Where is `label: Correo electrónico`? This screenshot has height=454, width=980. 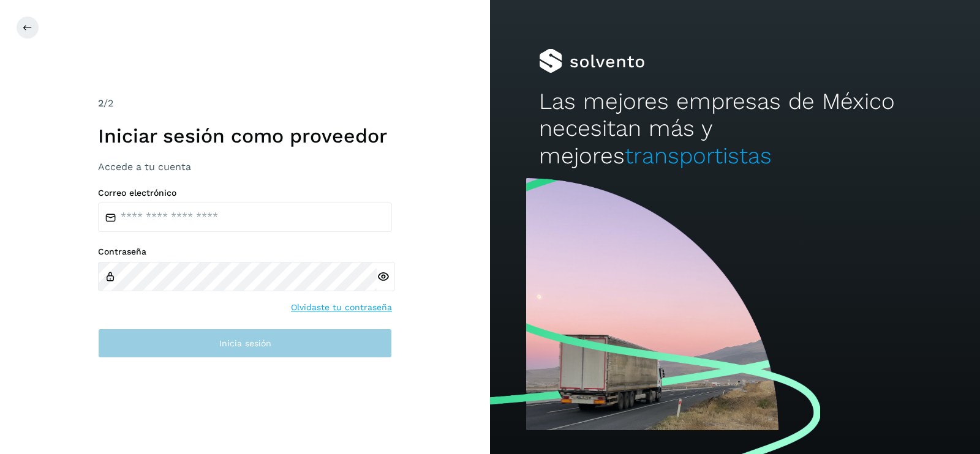
label: Correo electrónico is located at coordinates (245, 193).